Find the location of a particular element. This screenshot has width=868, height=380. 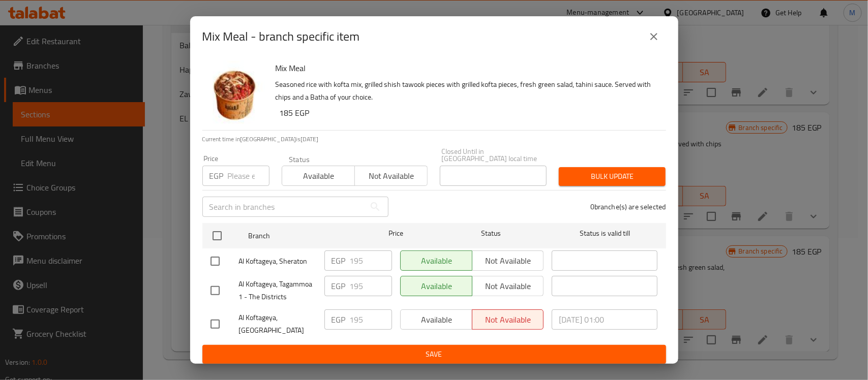

span: Al Koftageya, Sheraton is located at coordinates (277, 261).